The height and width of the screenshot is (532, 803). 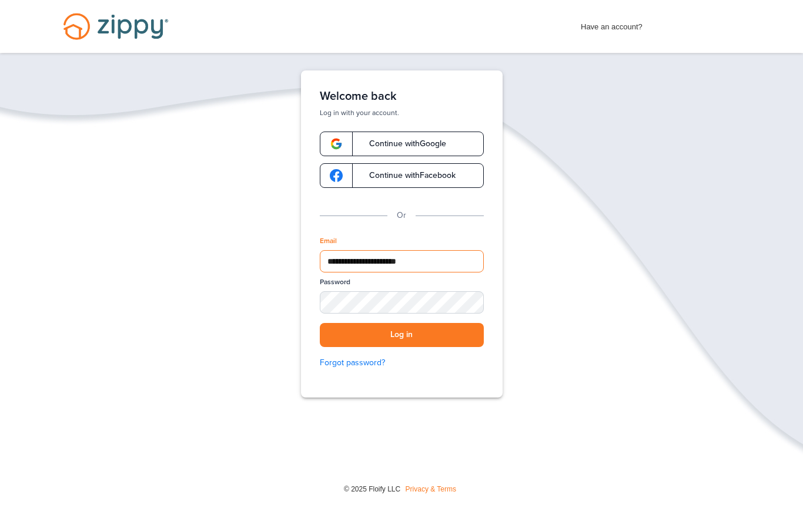 What do you see at coordinates (402, 113) in the screenshot?
I see `p: Log in with your account.` at bounding box center [402, 113].